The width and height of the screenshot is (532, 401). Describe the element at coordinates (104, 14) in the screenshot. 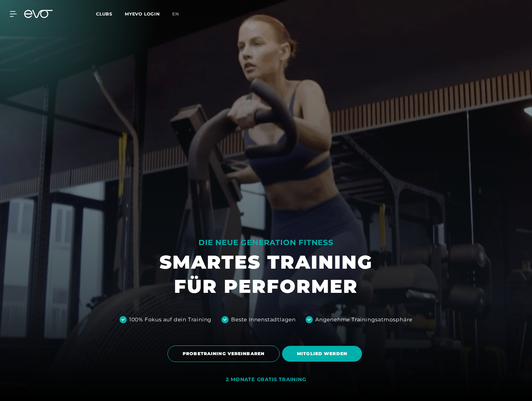

I see `span: Clubs` at that location.